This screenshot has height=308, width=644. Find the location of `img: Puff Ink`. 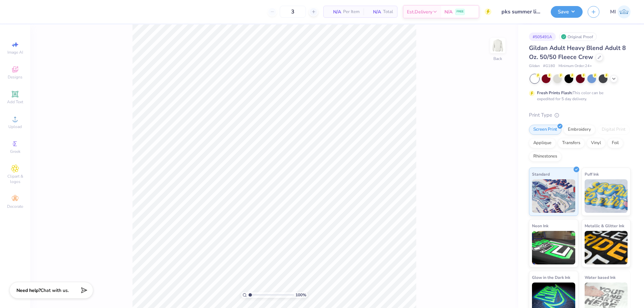

img: Puff Ink is located at coordinates (606, 196).